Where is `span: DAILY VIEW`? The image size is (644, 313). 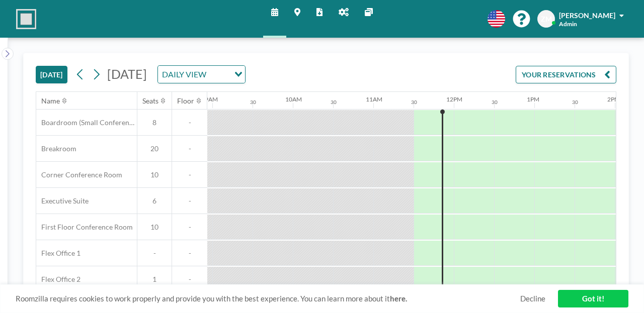 span: DAILY VIEW is located at coordinates (184, 74).